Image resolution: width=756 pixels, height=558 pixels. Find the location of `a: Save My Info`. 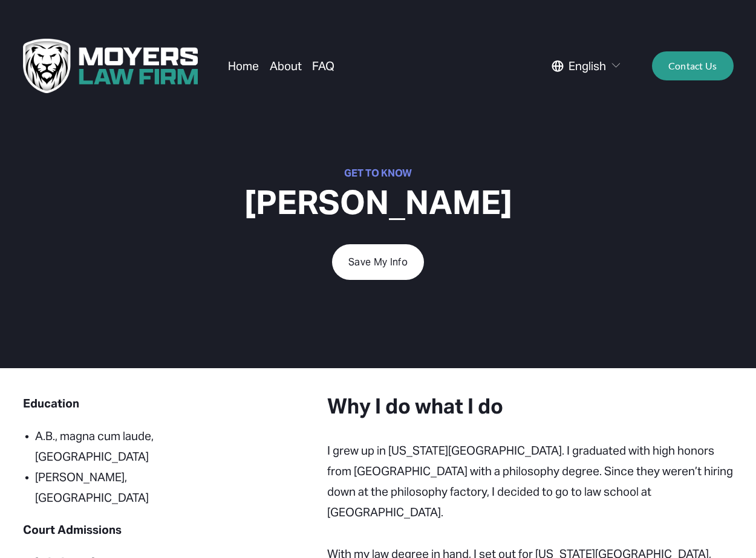

a: Save My Info is located at coordinates (378, 262).